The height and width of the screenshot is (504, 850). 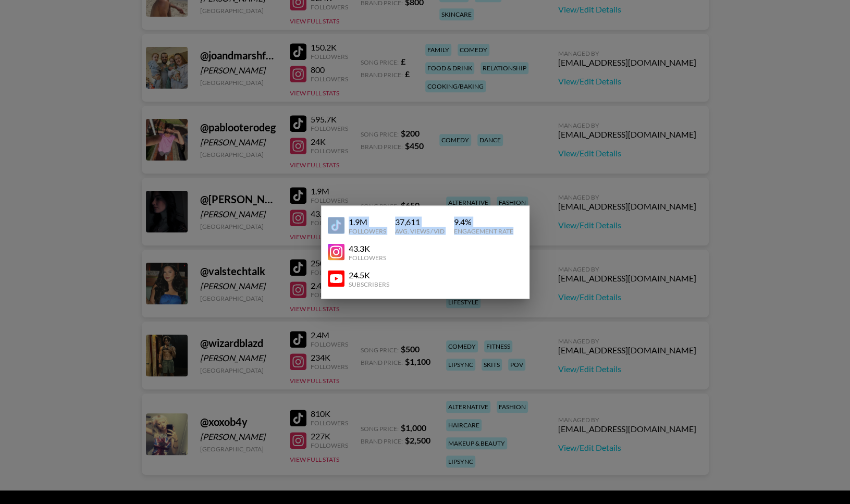 What do you see at coordinates (420, 231) in the screenshot?
I see `div: Avg. Views / Vid` at bounding box center [420, 231].